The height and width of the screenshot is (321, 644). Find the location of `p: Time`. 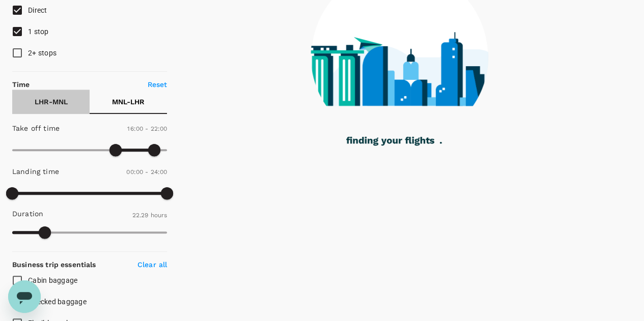

p: Time is located at coordinates (21, 84).